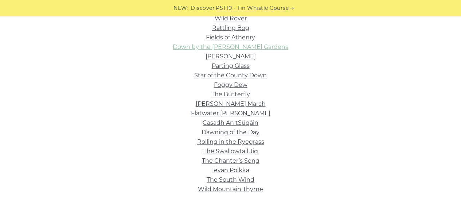 This screenshot has height=204, width=461. What do you see at coordinates (231, 94) in the screenshot?
I see `a: The Butterfly` at bounding box center [231, 94].